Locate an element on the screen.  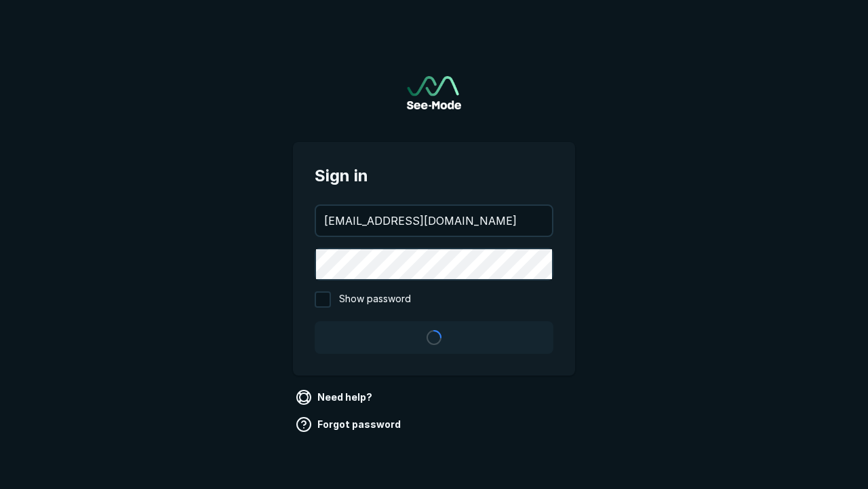
a: Need help? is located at coordinates (335, 397).